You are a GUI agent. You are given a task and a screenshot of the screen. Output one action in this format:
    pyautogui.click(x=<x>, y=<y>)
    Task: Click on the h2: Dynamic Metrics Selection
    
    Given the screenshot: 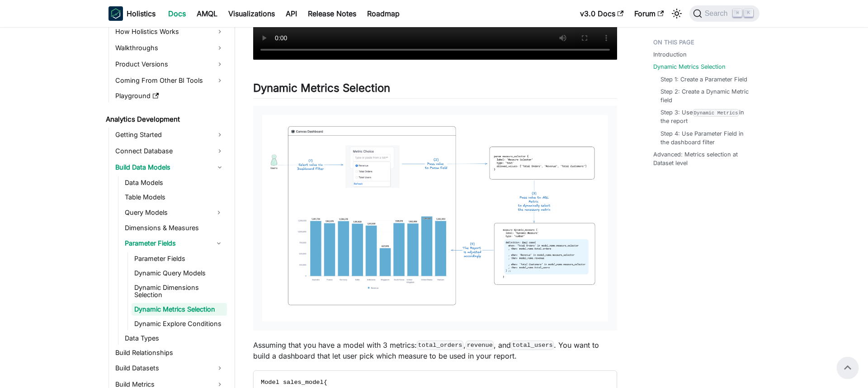 What is the action you would take?
    pyautogui.click(x=435, y=90)
    